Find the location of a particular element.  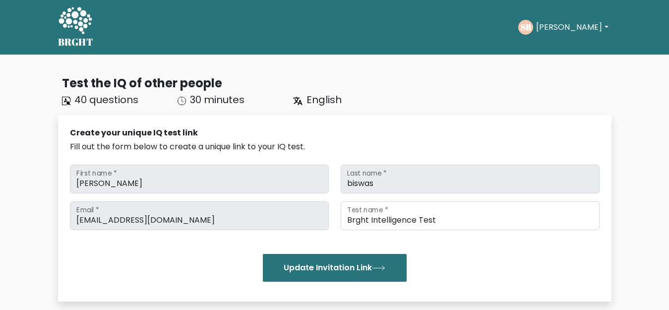

button: Update Invitation Link is located at coordinates (335, 268).